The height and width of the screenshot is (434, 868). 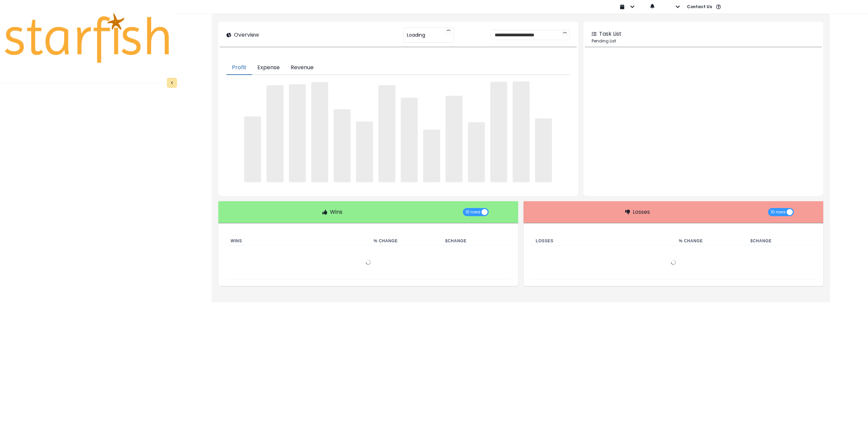 What do you see at coordinates (239, 68) in the screenshot?
I see `button: Profit` at bounding box center [239, 68].